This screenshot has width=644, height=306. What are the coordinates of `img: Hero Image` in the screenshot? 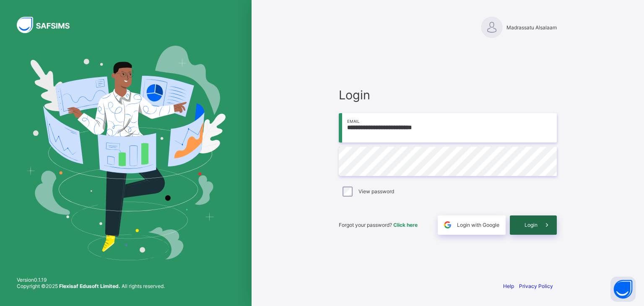 It's located at (126, 153).